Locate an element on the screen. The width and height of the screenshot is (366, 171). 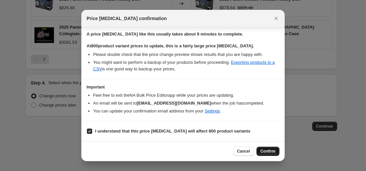
li: Feel free to exit the NA Bulk Price Editor app while your prices are updating. is located at coordinates (186, 95).